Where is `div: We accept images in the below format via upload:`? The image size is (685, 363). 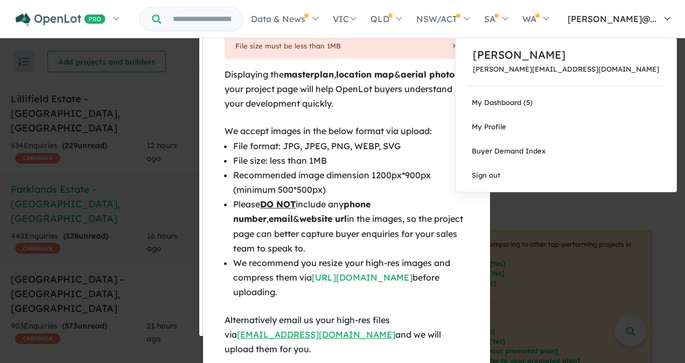 div: We accept images in the below format via upload: is located at coordinates (346, 131).